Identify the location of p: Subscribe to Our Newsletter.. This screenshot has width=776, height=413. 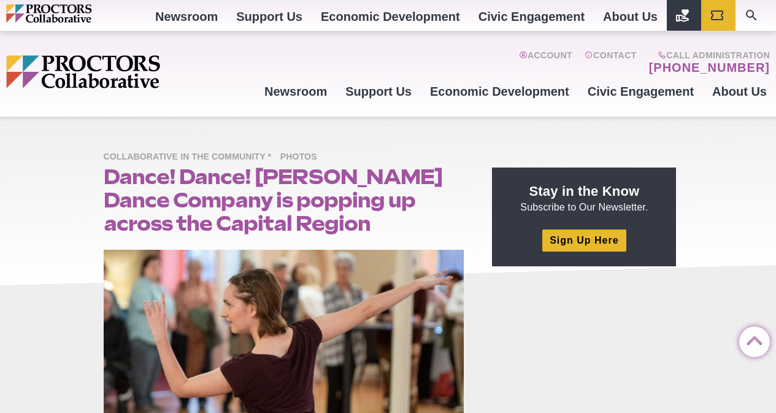
(584, 198).